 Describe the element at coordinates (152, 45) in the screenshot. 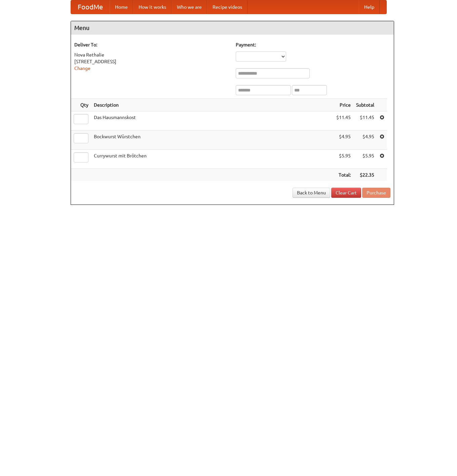

I see `h5: Deliver To:` at that location.